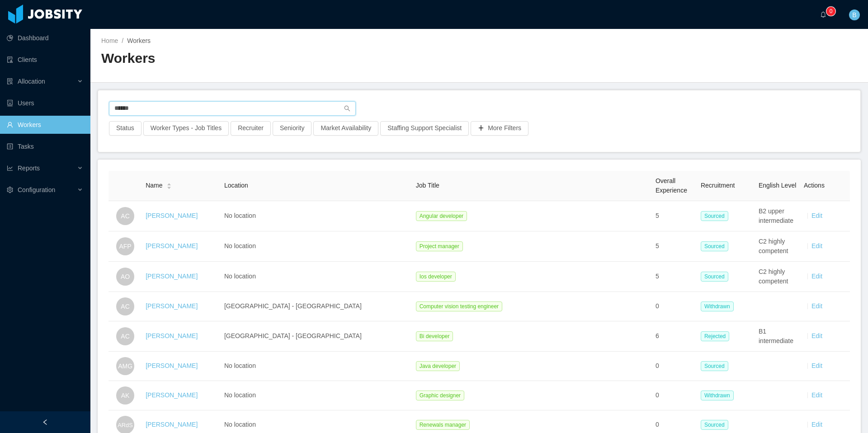 This screenshot has height=433, width=868. Describe the element at coordinates (441, 216) in the screenshot. I see `span: Angular developer` at that location.